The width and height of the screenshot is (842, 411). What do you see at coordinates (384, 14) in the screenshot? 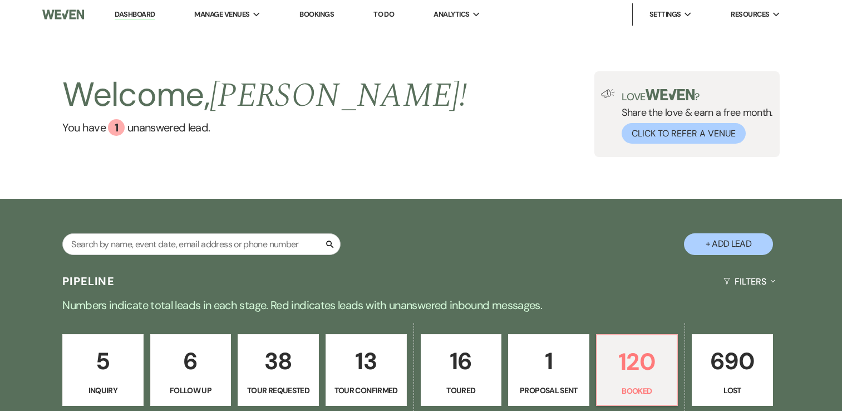
I see `a: To Do` at bounding box center [384, 14].